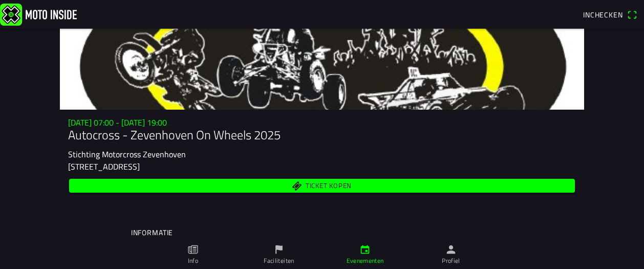  I want to click on span: Ticket kopen, so click(328, 186).